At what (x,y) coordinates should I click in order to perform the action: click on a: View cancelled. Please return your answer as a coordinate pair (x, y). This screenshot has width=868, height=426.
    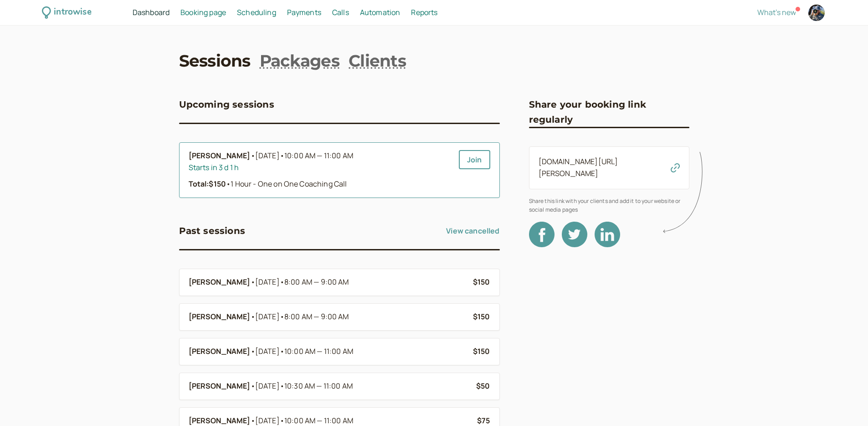
    Looking at the image, I should click on (473, 231).